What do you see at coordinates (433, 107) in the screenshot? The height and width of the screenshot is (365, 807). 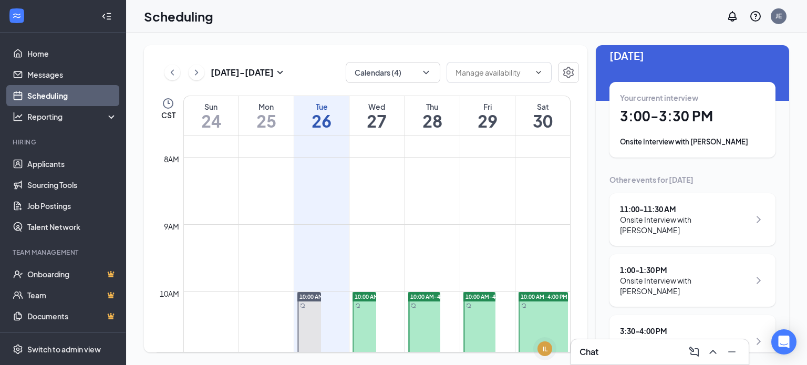 I see `div: Thu` at bounding box center [433, 107].